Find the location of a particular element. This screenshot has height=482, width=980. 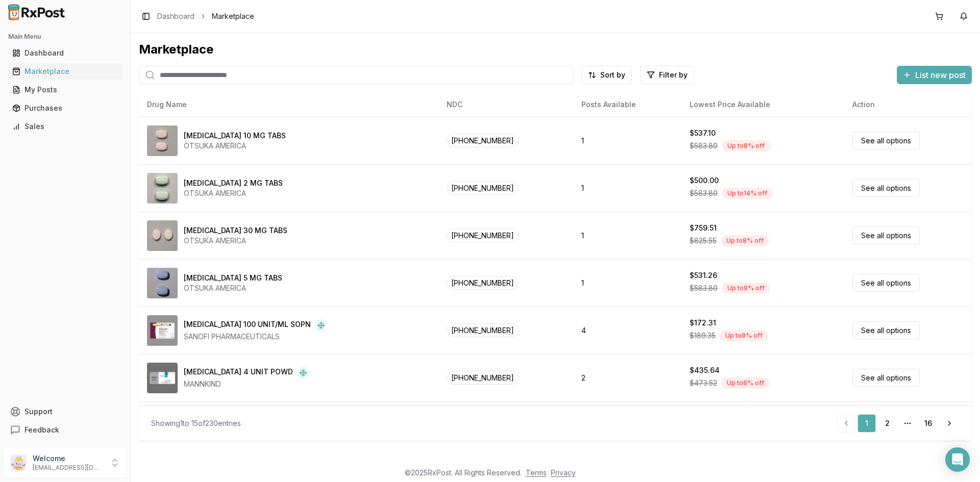

a: Privacy is located at coordinates (563, 472).